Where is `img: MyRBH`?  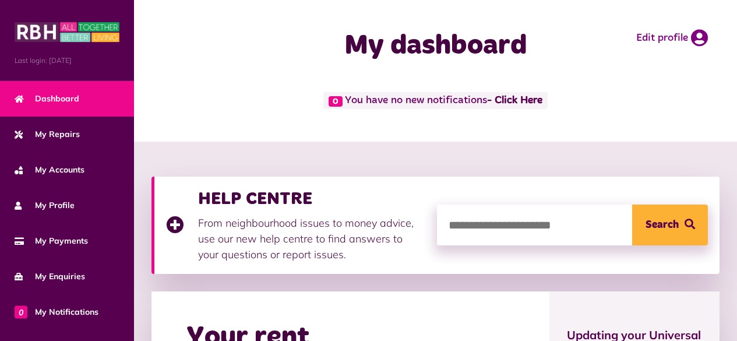 img: MyRBH is located at coordinates (67, 32).